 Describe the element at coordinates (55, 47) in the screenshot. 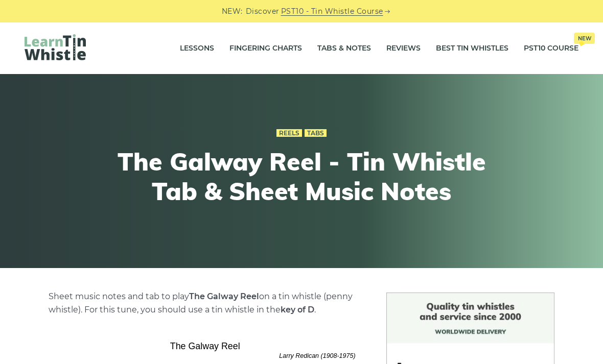

I see `img: LearnTinWhistle.com` at that location.